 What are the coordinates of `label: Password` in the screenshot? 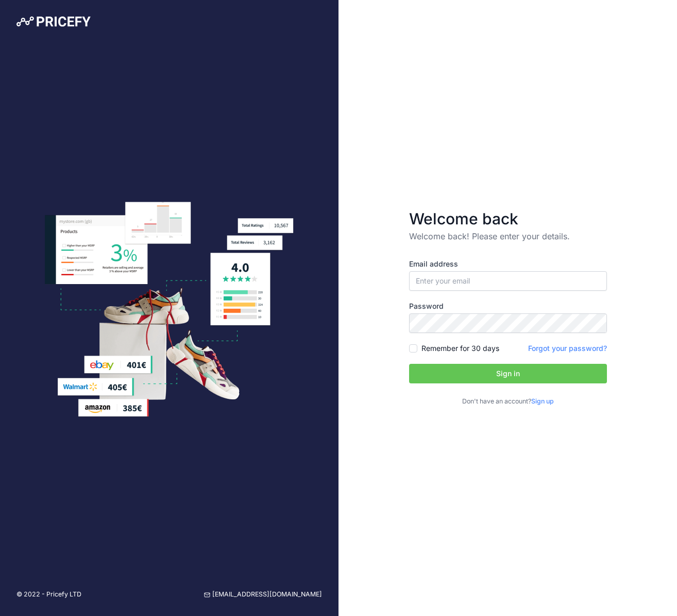 It's located at (508, 307).